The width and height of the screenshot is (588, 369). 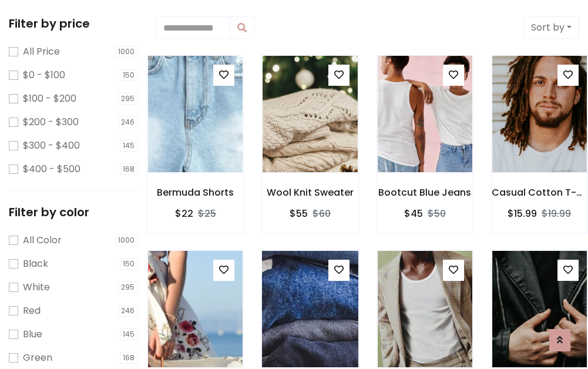 I want to click on h6: Bootcut Blue Jeans, so click(x=424, y=192).